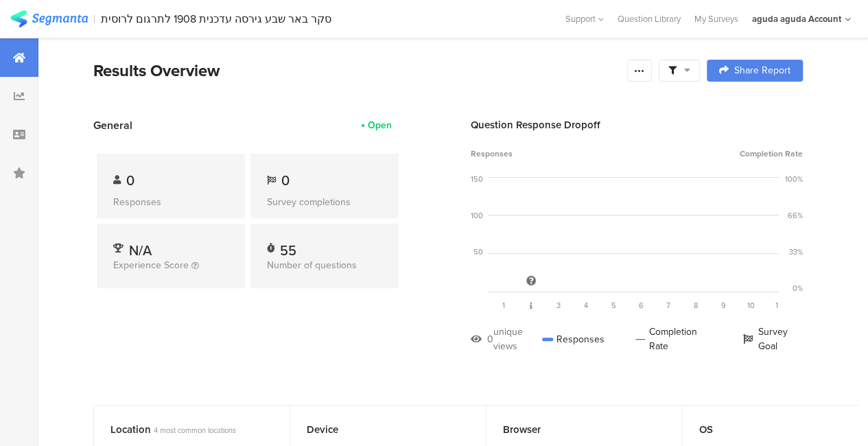 This screenshot has height=446, width=868. I want to click on span: 5, so click(613, 305).